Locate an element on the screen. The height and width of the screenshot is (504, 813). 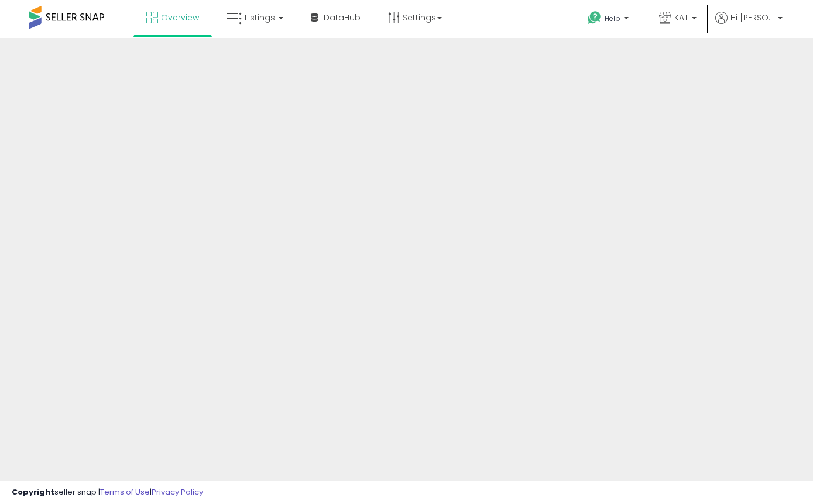
span: Help is located at coordinates (612, 18).